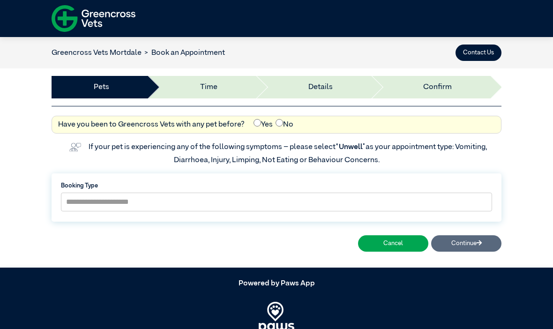  I want to click on a: Pets, so click(101, 87).